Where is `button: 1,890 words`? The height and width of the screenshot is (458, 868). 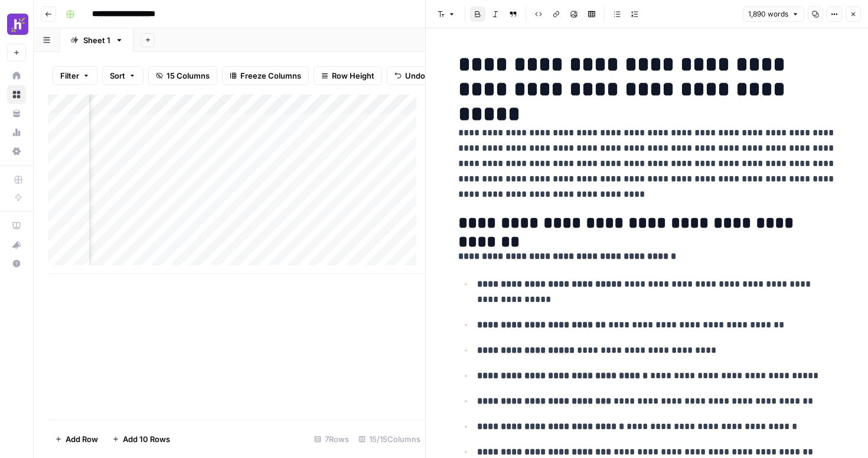 button: 1,890 words is located at coordinates (774, 14).